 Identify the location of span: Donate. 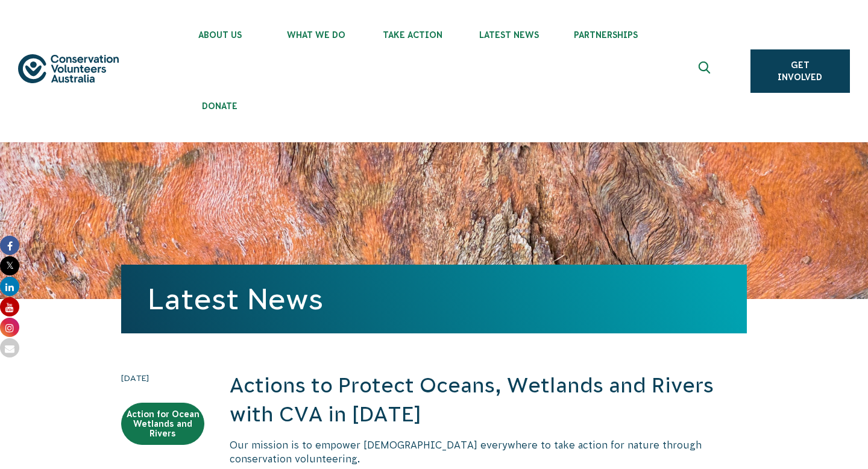
(220, 106).